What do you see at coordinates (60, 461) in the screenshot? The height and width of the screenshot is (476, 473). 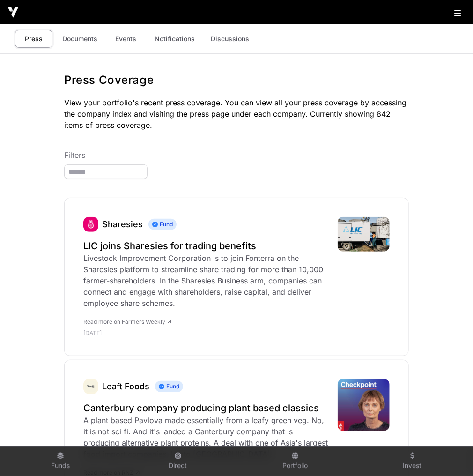 I see `a: Funds` at bounding box center [60, 461].